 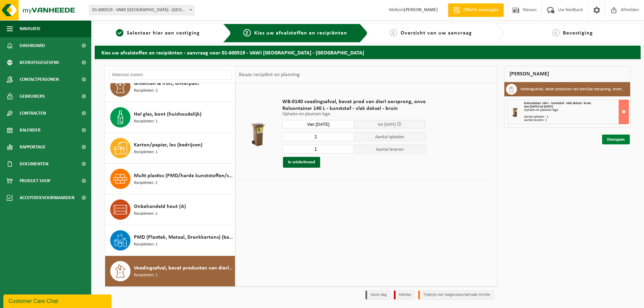 I want to click on button: Onbehandeld hout (A) Recipiënten: 1, so click(x=170, y=209).